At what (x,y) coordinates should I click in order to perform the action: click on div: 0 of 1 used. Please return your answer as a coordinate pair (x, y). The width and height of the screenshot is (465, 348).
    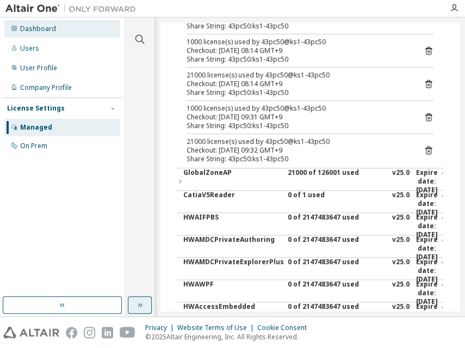
    Looking at the image, I should click on (337, 204).